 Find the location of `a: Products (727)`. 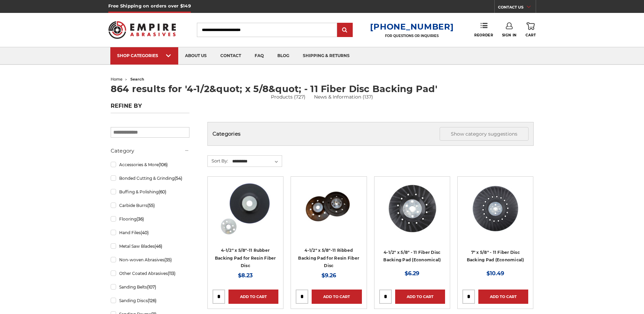

a: Products (727) is located at coordinates (288, 97).